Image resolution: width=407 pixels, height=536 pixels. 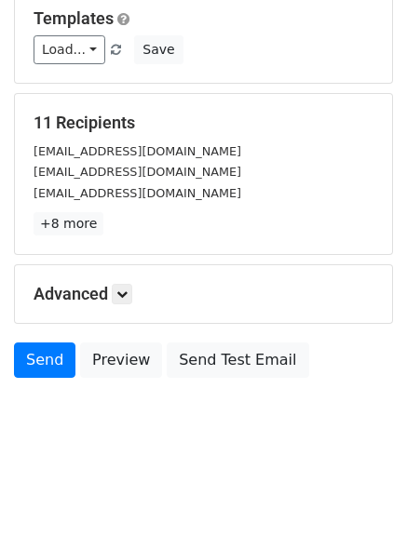 What do you see at coordinates (237, 360) in the screenshot?
I see `a: Send Test Email` at bounding box center [237, 360].